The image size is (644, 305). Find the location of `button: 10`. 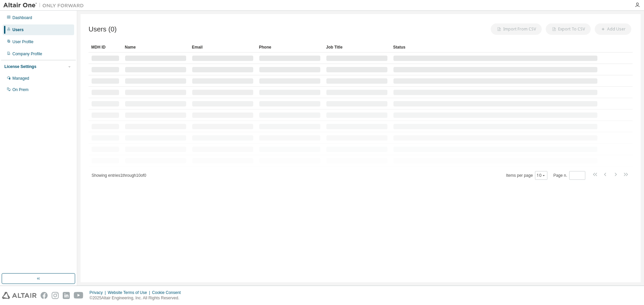

button: 10 is located at coordinates (541, 176).